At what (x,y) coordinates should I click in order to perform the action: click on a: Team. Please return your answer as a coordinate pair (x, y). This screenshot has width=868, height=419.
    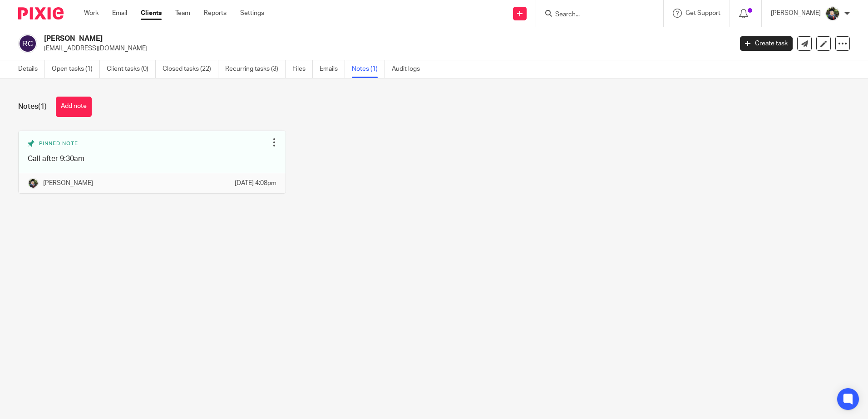
    Looking at the image, I should click on (183, 13).